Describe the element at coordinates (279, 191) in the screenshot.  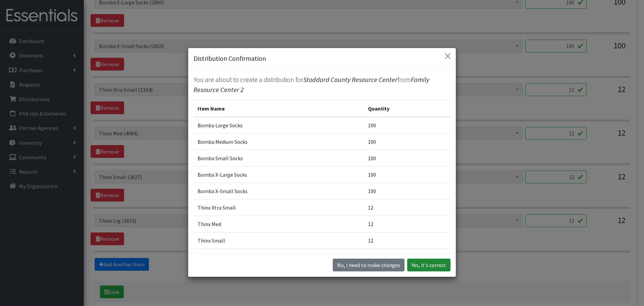
I see `td: Bomba X-Small Socks` at that location.